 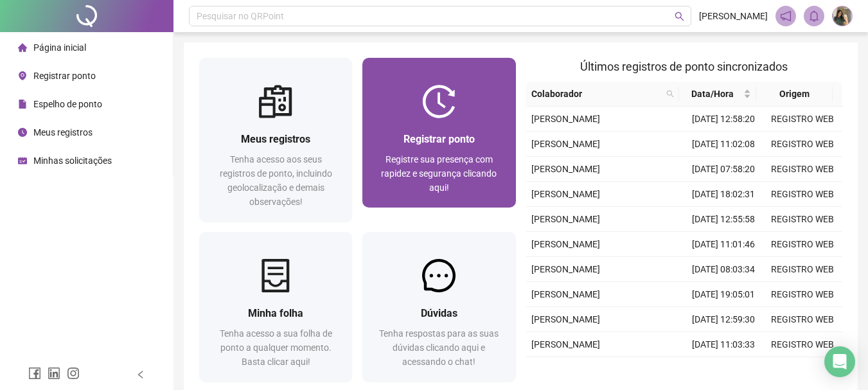 What do you see at coordinates (439, 306) in the screenshot?
I see `a: DúvidasTenha respostas para as suas dúvidas clicando aqui e acessando o chat!` at bounding box center [439, 306].